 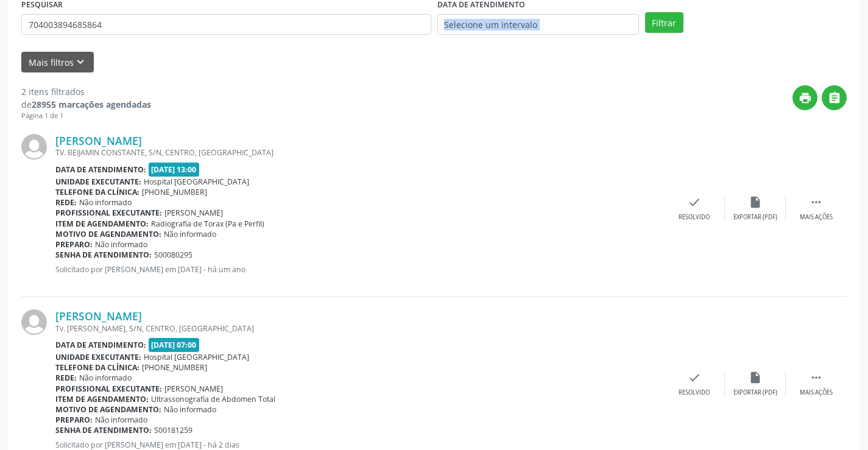 What do you see at coordinates (173, 255) in the screenshot?
I see `span: S00080295` at bounding box center [173, 255].